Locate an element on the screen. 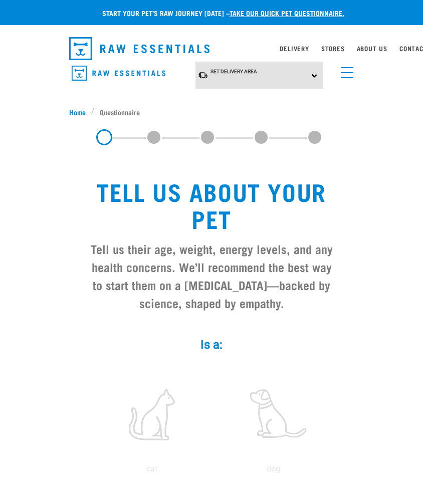  a: Stores is located at coordinates (333, 48).